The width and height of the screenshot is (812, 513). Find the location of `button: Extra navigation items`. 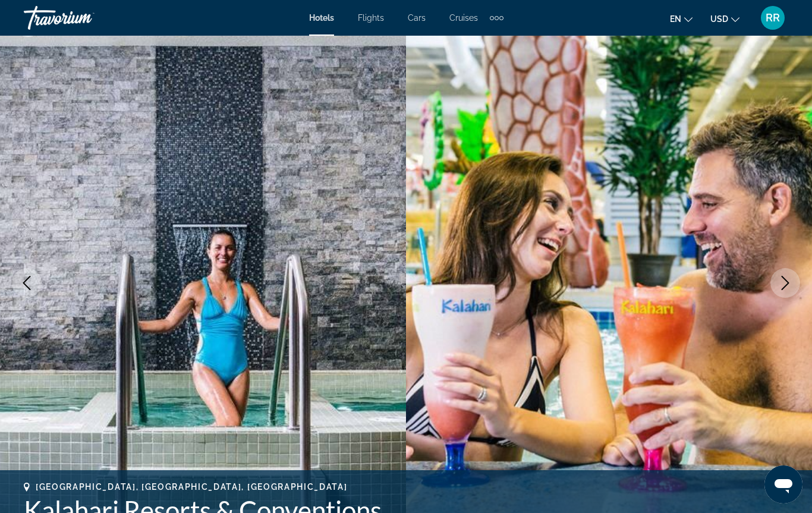

button: Extra navigation items is located at coordinates (496, 18).